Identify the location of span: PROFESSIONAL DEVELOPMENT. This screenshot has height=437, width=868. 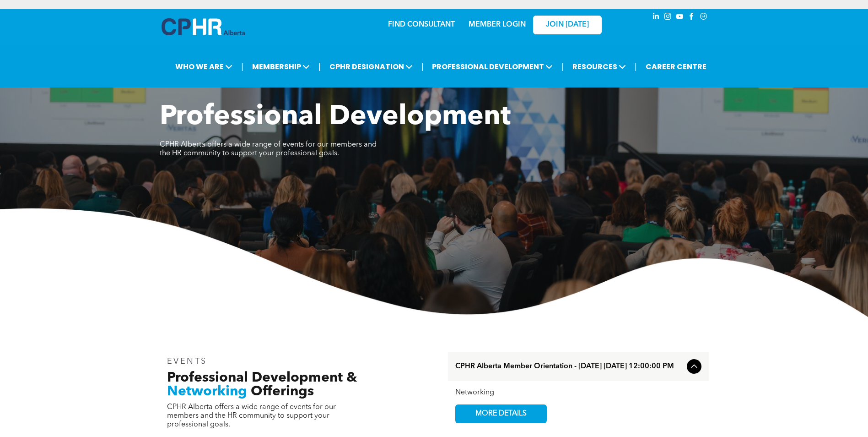
(493, 66).